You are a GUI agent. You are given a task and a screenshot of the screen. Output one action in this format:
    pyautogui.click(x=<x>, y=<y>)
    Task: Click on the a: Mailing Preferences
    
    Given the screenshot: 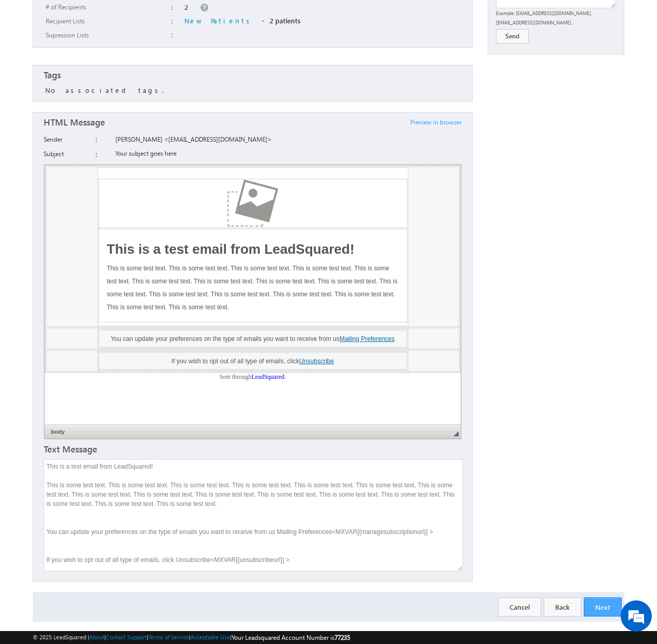 What is the action you would take?
    pyautogui.click(x=323, y=174)
    